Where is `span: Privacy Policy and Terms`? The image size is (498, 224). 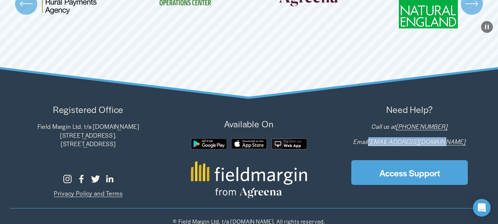
span: Privacy Policy and Terms is located at coordinates (88, 193).